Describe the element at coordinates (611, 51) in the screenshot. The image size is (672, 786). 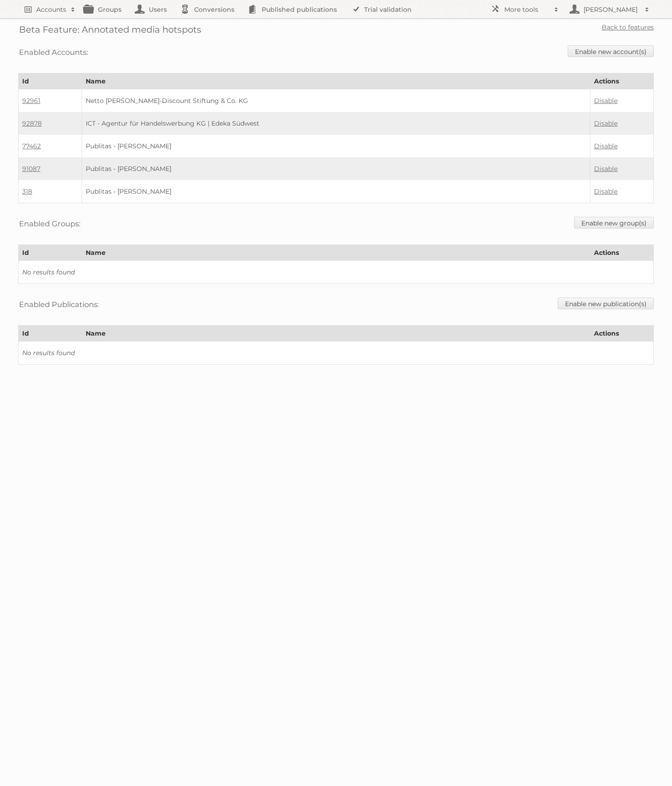
I see `a: Enable new account(s)` at that location.